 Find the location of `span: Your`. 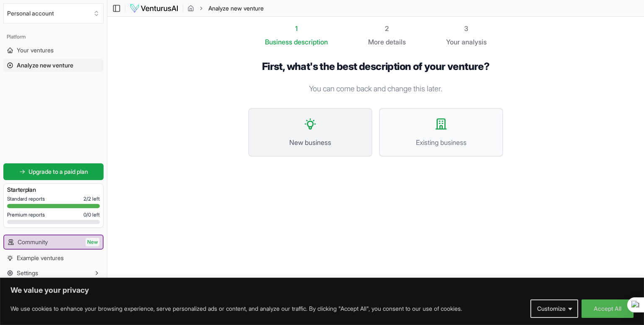

span: Your is located at coordinates (453, 42).